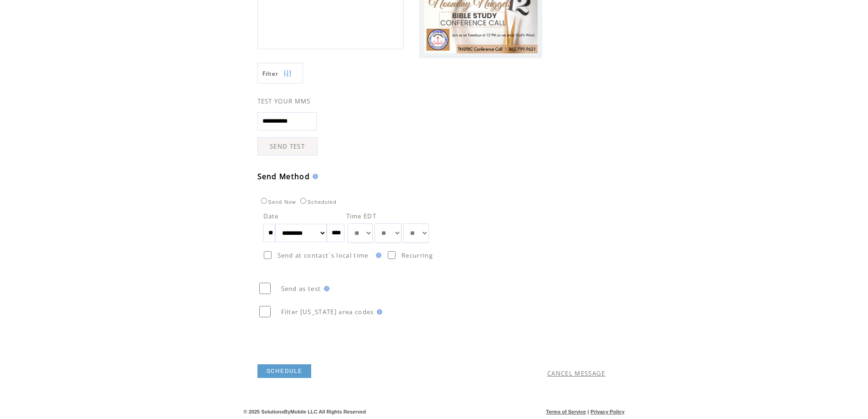 This screenshot has height=419, width=868. What do you see at coordinates (288, 146) in the screenshot?
I see `a: SEND TEST` at bounding box center [288, 146].